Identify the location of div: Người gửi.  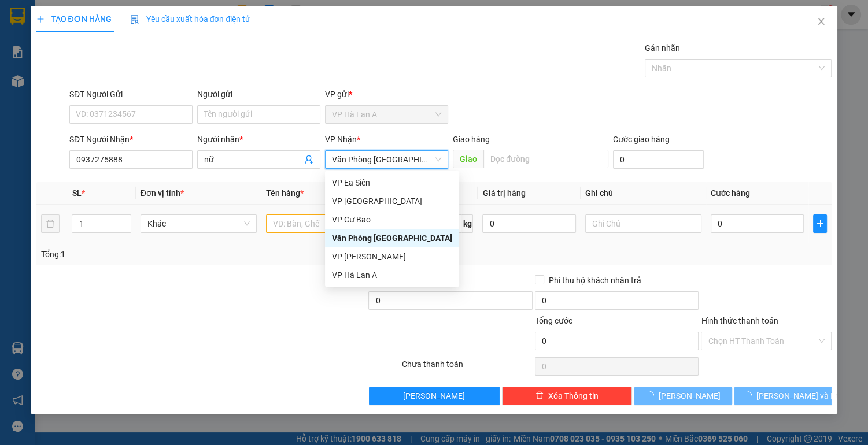
(259, 94).